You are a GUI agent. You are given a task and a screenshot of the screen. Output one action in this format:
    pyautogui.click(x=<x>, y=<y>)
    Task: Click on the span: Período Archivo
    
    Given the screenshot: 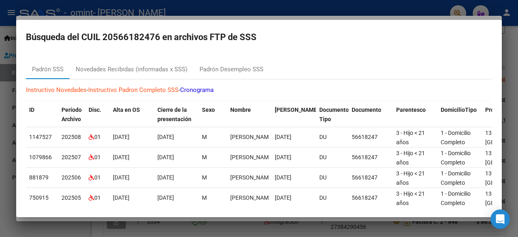 What is the action you would take?
    pyautogui.click(x=72, y=114)
    